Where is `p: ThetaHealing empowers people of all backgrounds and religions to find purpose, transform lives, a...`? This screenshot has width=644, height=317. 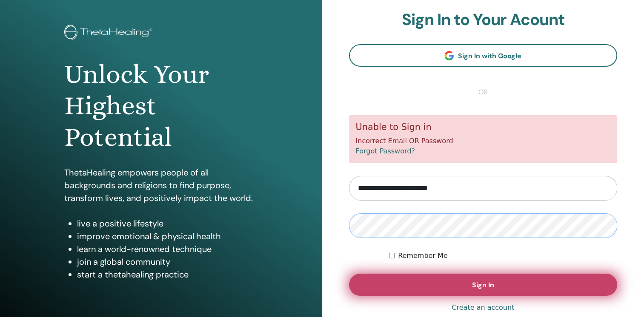
p: ThetaHealing empowers people of all backgrounds and religions to find purpose, transform lives, a... is located at coordinates (161, 186).